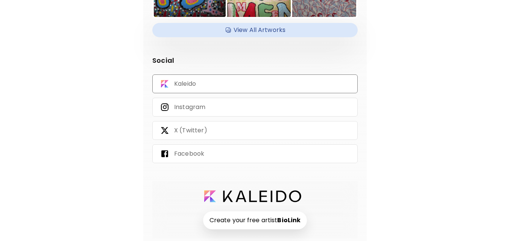  What do you see at coordinates (228, 30) in the screenshot?
I see `img: Available` at bounding box center [228, 30].